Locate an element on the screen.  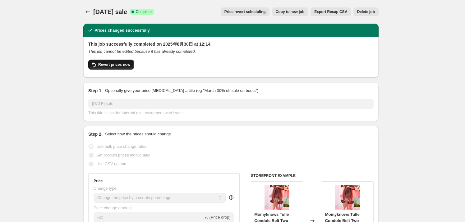
button: Export Recap CSV is located at coordinates (330, 12).